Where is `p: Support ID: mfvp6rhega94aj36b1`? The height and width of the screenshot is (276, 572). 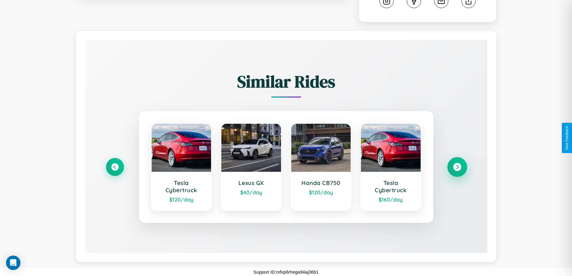
p: Support ID: mfvp6rhega94aj36b1 is located at coordinates (286, 272).